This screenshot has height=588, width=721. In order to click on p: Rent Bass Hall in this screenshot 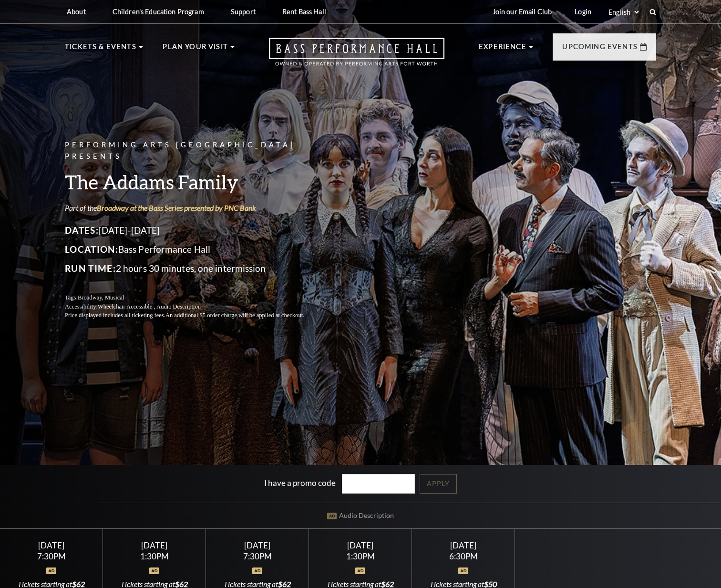, I will do `click(305, 11)`.